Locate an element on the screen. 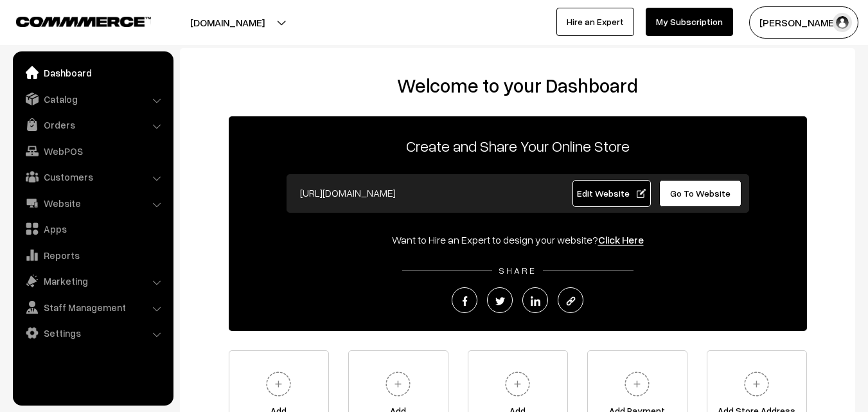  img: COMMMERCE is located at coordinates (84, 21).